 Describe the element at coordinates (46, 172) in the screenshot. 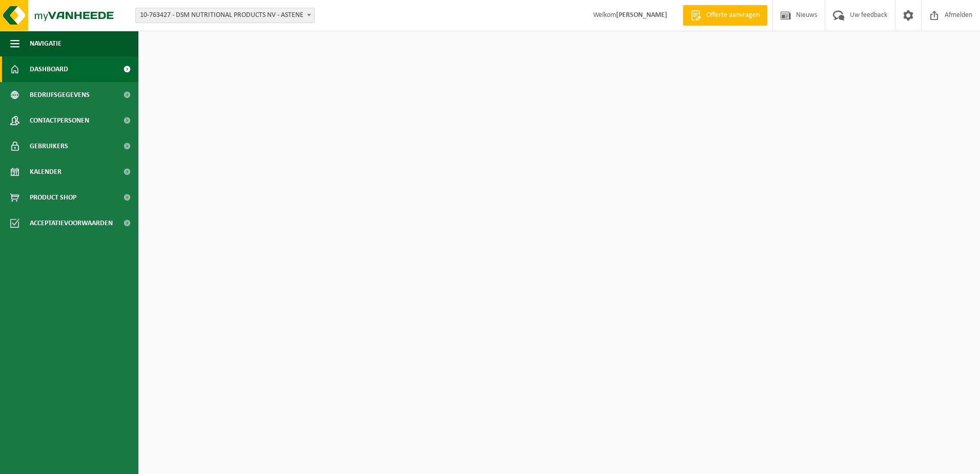

I see `span: Kalender` at that location.